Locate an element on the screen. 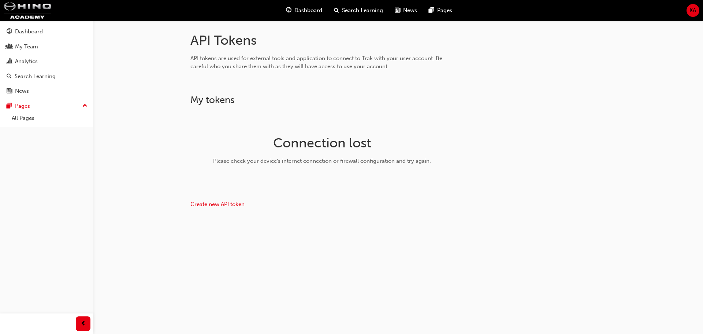 This screenshot has height=334, width=703. a: News is located at coordinates (47, 91).